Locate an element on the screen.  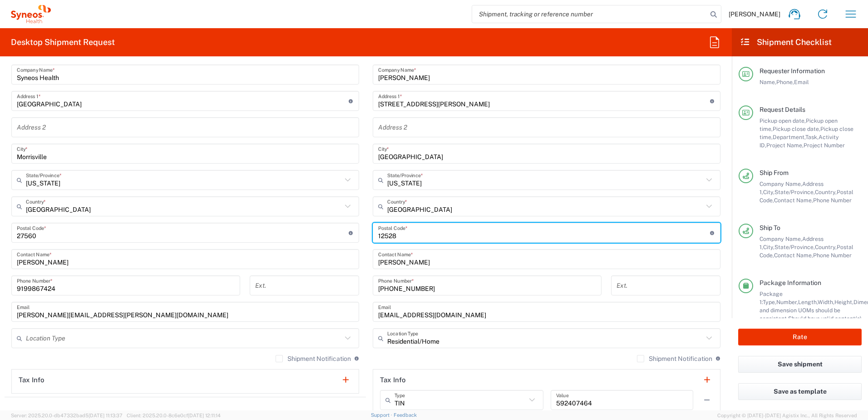
span: Project Number is located at coordinates (824, 145).